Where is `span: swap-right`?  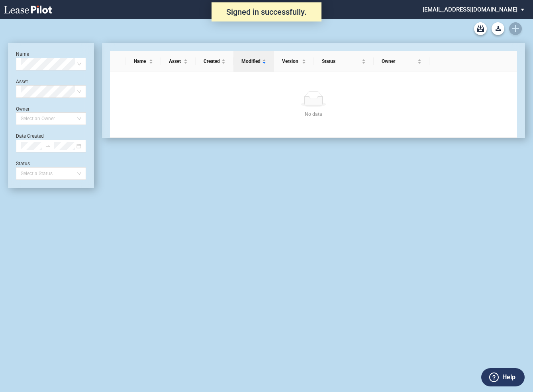
span: swap-right is located at coordinates (48, 146).